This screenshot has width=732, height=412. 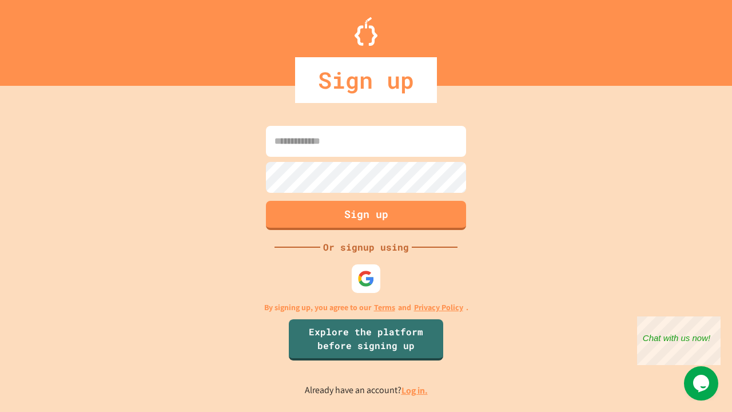 I want to click on button: Sign up, so click(x=366, y=215).